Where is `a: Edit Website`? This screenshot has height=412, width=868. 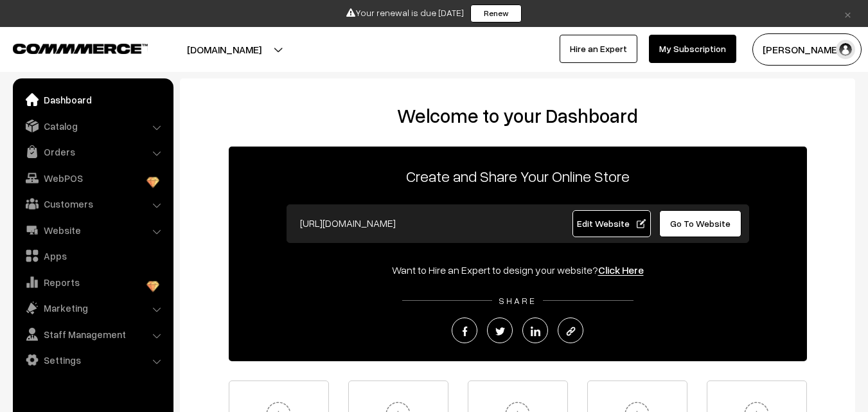 a: Edit Website is located at coordinates (612, 223).